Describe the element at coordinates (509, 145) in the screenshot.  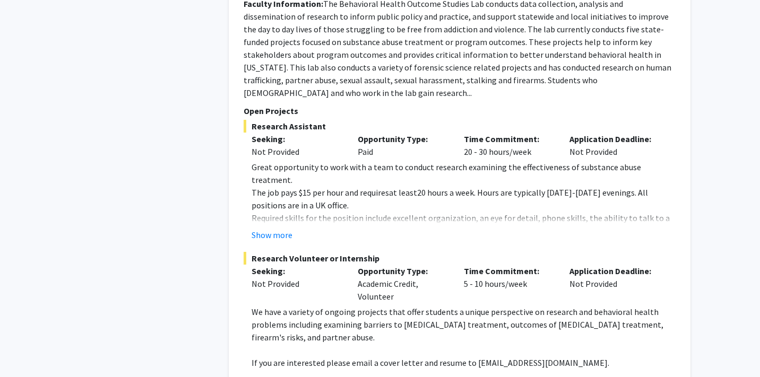
I see `div: 20 - 30 hours/week` at that location.